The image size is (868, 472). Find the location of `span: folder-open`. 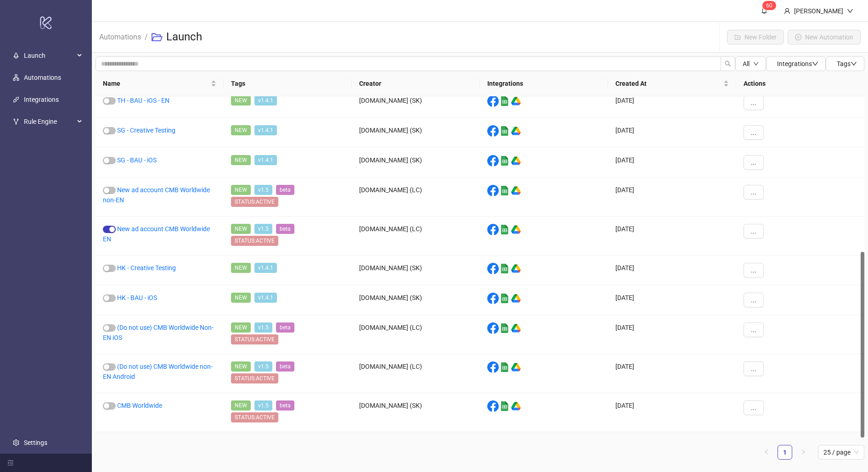

span: folder-open is located at coordinates (157, 37).